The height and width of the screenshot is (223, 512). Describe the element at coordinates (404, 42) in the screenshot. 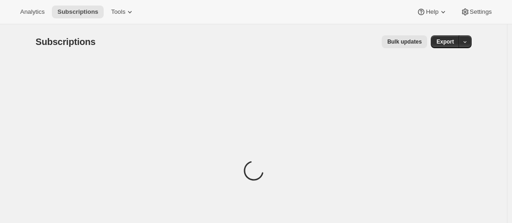

I see `button: Bulk updates` at that location.